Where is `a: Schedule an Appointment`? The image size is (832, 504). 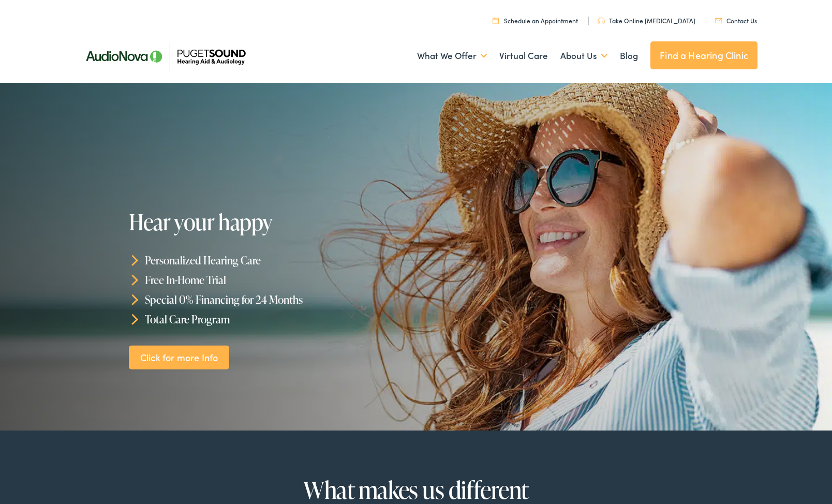 a: Schedule an Appointment is located at coordinates (535, 20).